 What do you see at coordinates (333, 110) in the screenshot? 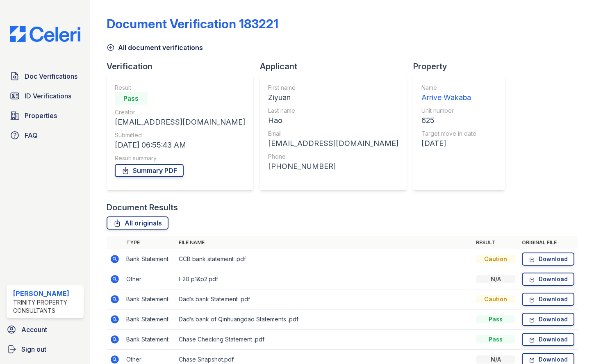
I see `div: Last name` at bounding box center [333, 110].